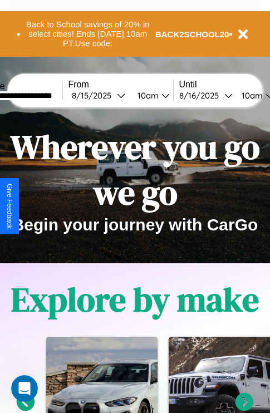 This screenshot has height=413, width=270. Describe the element at coordinates (94, 95) in the screenshot. I see `div: 8 / 15 / 2025` at that location.